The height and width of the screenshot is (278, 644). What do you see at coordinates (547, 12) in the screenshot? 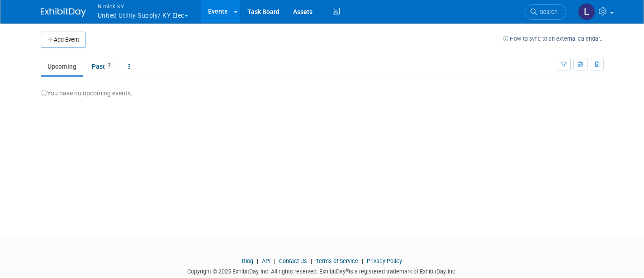
I see `span: Search` at bounding box center [547, 12].